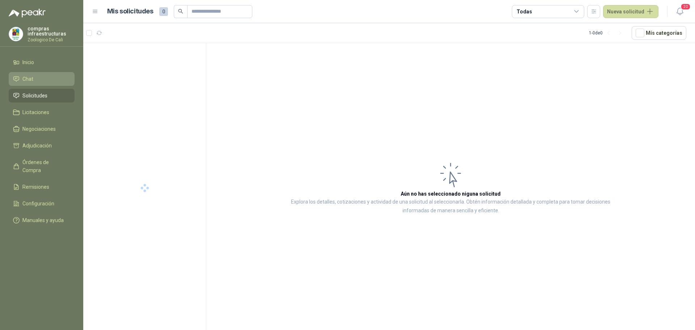  What do you see at coordinates (451, 194) in the screenshot?
I see `h3: Aún no has seleccionado niguna solicitud` at bounding box center [451, 194].